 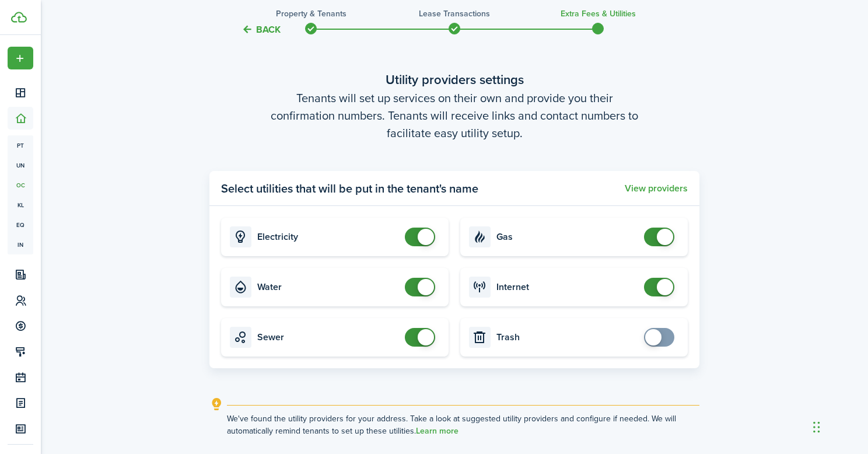 What do you see at coordinates (350, 189) in the screenshot?
I see `panel-main-title: Select utilities that will be put in the tenant's name` at bounding box center [350, 189].